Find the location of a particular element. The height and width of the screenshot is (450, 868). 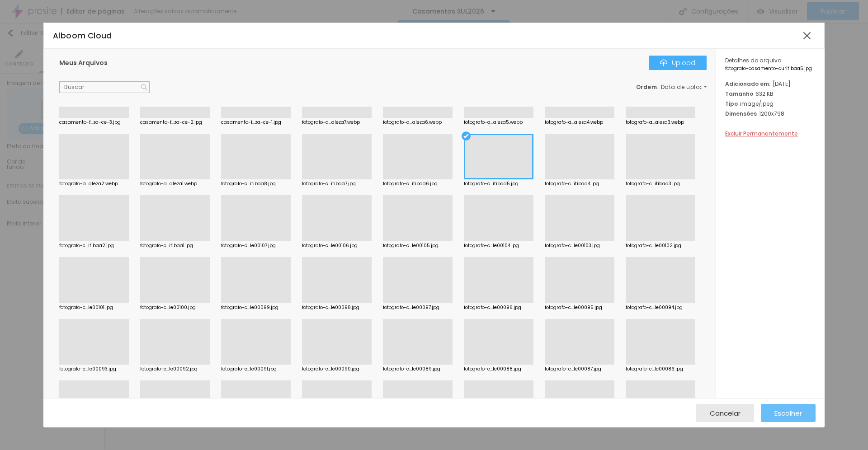

div: fotografo-c...itibaa5.jpg is located at coordinates (498, 184).